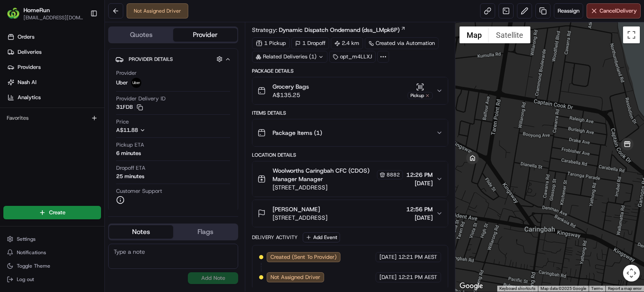 This screenshot has height=292, width=644. What do you see at coordinates (136, 83) in the screenshot?
I see `img: uber-new-logo.jpeg` at bounding box center [136, 83].